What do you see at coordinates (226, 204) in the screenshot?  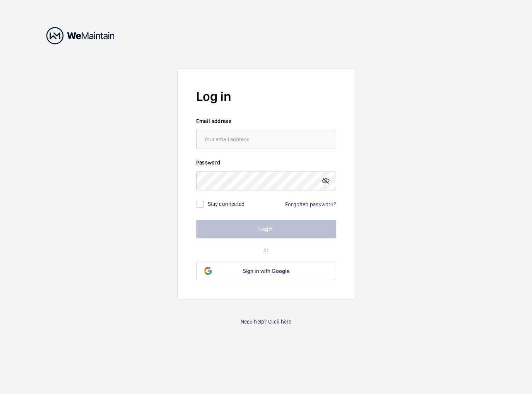 I see `label: Stay connected` at bounding box center [226, 204].